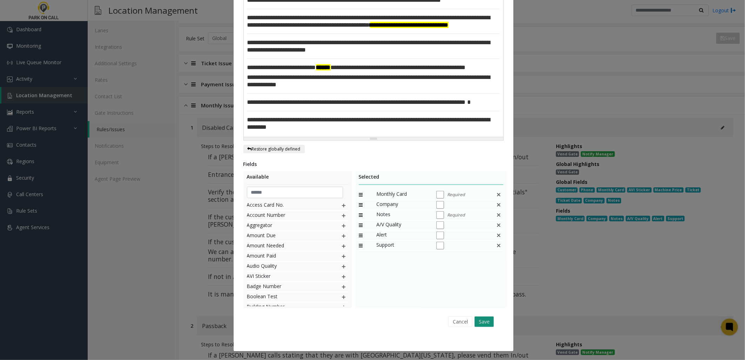  I want to click on span: Amount Needed, so click(287, 246).